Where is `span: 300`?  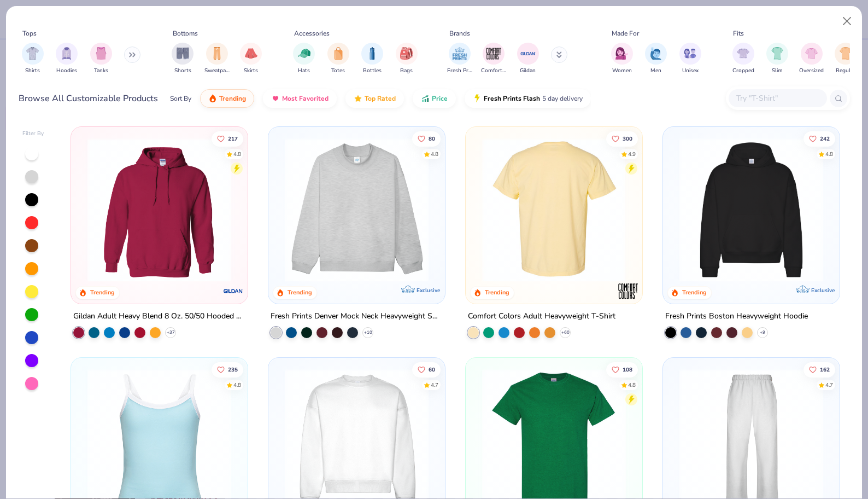
span: 300 is located at coordinates (628, 138).